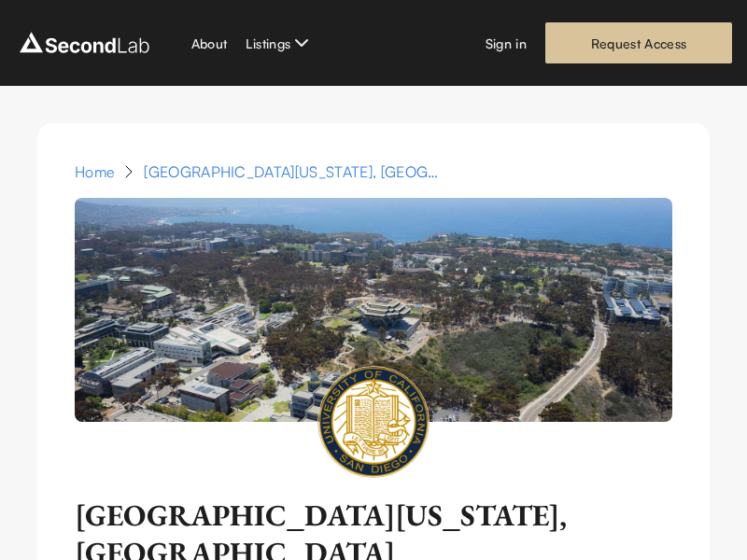 Image resolution: width=747 pixels, height=560 pixels. What do you see at coordinates (209, 43) in the screenshot?
I see `a: About` at bounding box center [209, 43].